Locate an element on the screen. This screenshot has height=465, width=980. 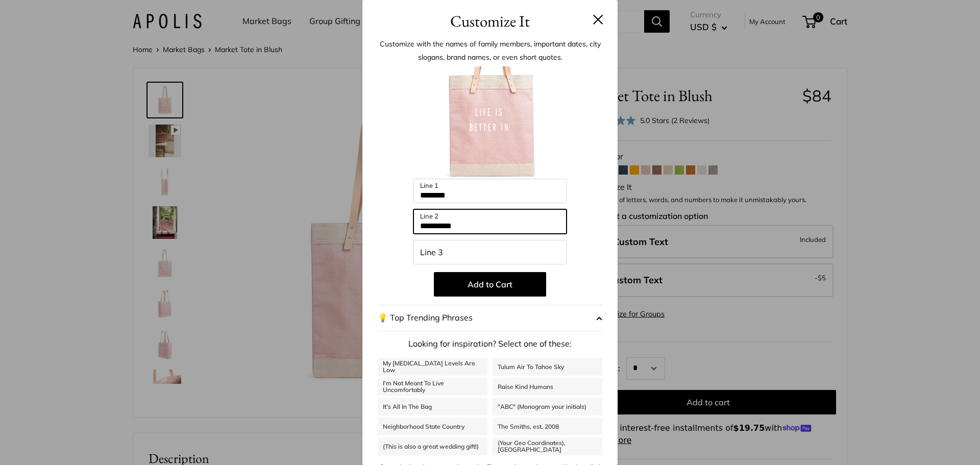
a: (This is also a great wedding gift!) is located at coordinates (433, 446).